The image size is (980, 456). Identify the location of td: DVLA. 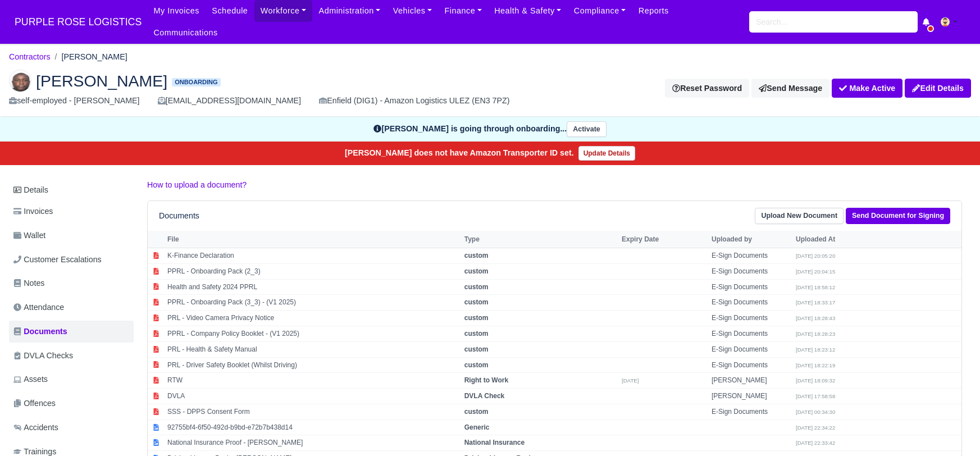
(313, 396).